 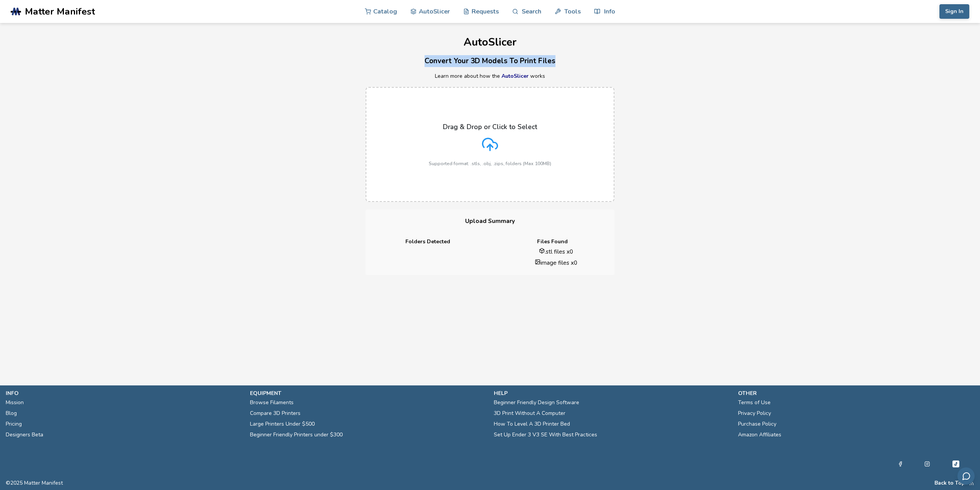 What do you see at coordinates (612, 393) in the screenshot?
I see `p: help` at bounding box center [612, 393].